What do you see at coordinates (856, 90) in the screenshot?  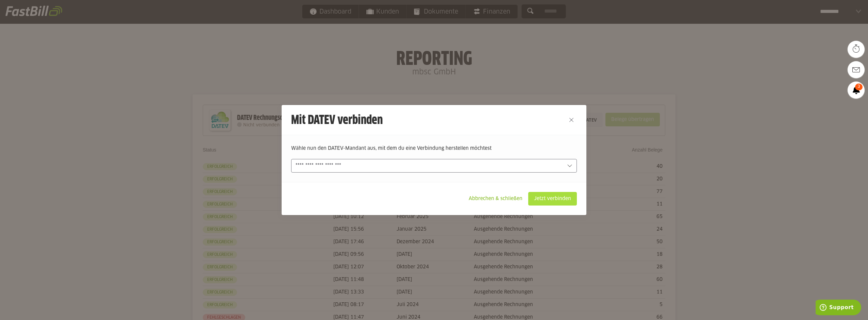 I see `a: 3` at bounding box center [856, 90].